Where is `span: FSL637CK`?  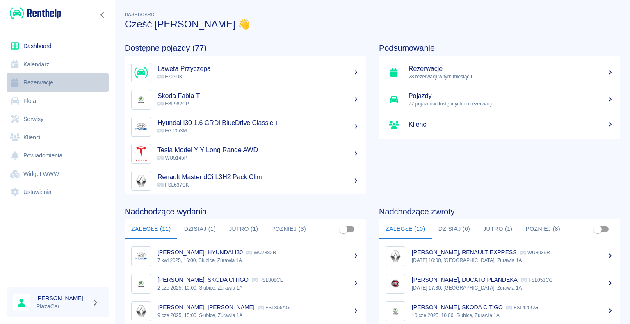 span: FSL637CK is located at coordinates (173, 185).